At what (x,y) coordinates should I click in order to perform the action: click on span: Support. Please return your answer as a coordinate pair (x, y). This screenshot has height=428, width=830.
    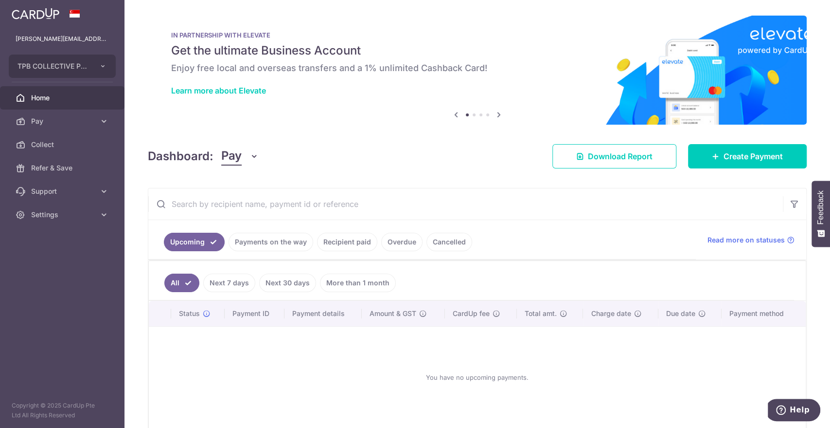
    Looking at the image, I should click on (63, 191).